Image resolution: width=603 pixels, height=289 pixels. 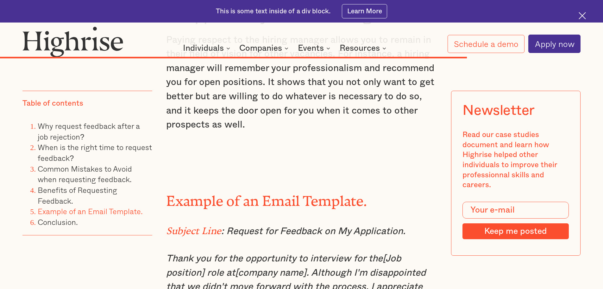 I want to click on div: Table of contents, so click(x=53, y=104).